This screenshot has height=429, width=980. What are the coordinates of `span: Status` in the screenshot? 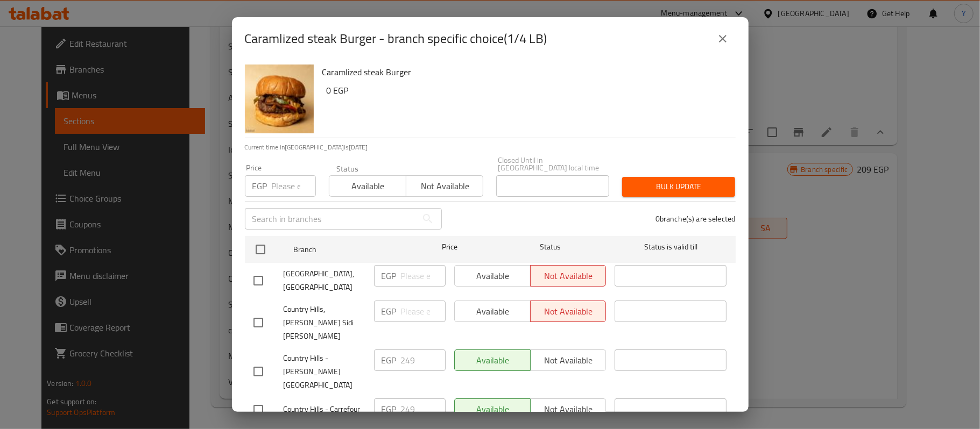 It's located at (550, 247).